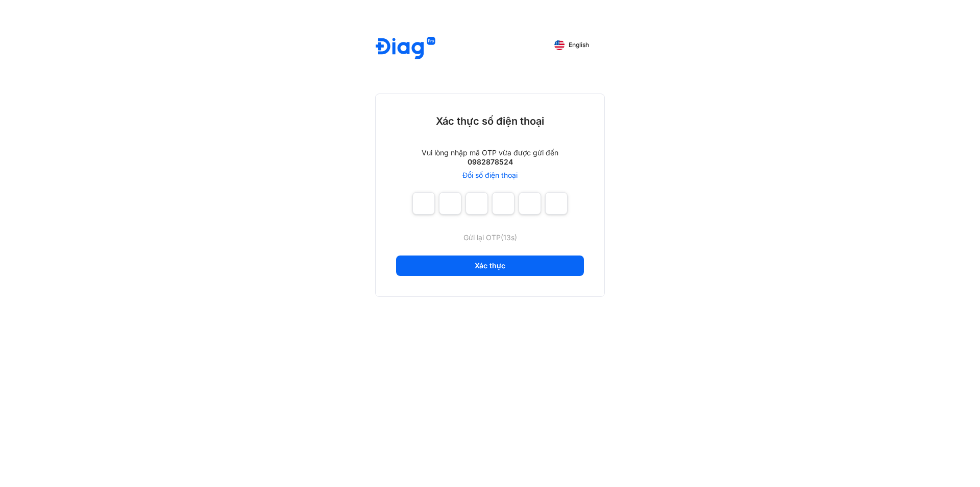  I want to click on span: English, so click(579, 45).